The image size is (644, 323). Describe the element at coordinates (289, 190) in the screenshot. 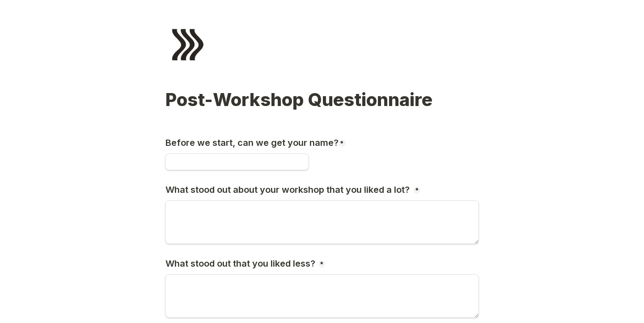

I see `h3: What stood out about your workshop that you liked a lot?` at that location.